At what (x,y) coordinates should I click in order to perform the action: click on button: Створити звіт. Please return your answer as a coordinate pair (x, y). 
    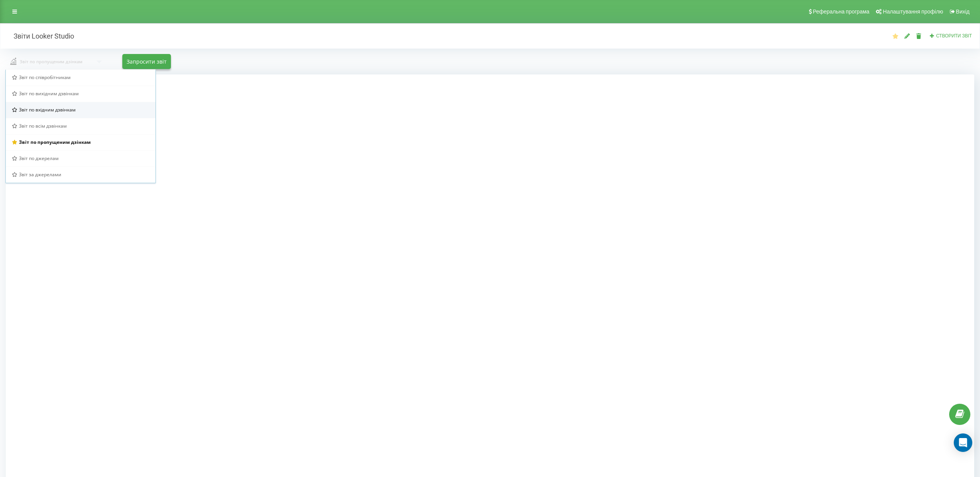
    Looking at the image, I should click on (951, 36).